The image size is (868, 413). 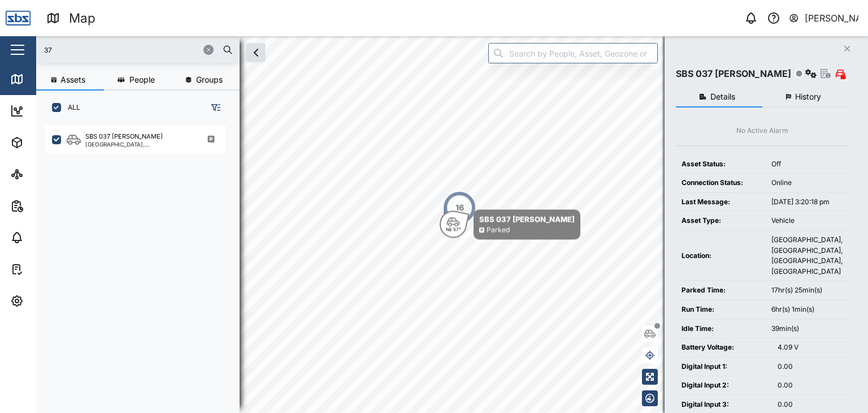 What do you see at coordinates (807, 183) in the screenshot?
I see `div: Online` at bounding box center [807, 183].